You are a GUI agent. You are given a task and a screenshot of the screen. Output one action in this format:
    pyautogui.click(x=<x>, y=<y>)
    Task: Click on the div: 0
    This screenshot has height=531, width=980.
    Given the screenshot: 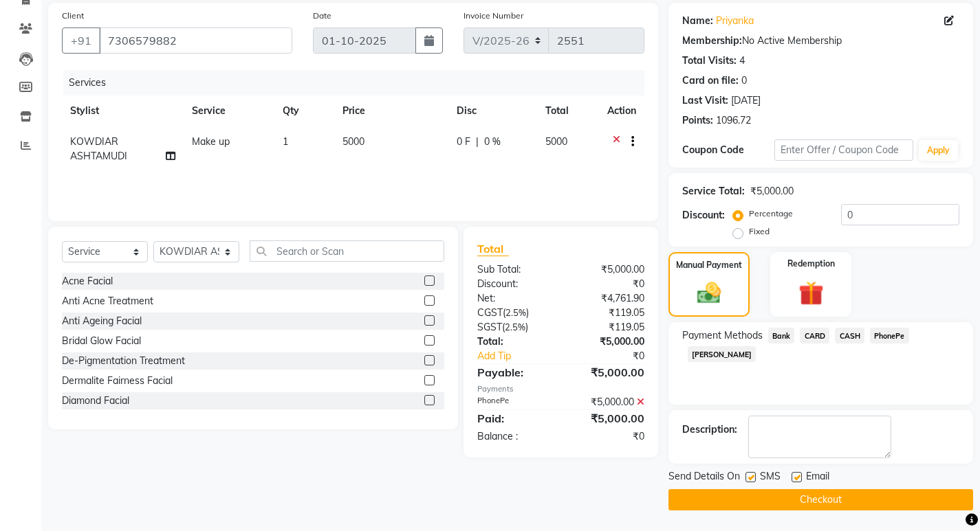 What is the action you would take?
    pyautogui.click(x=744, y=81)
    